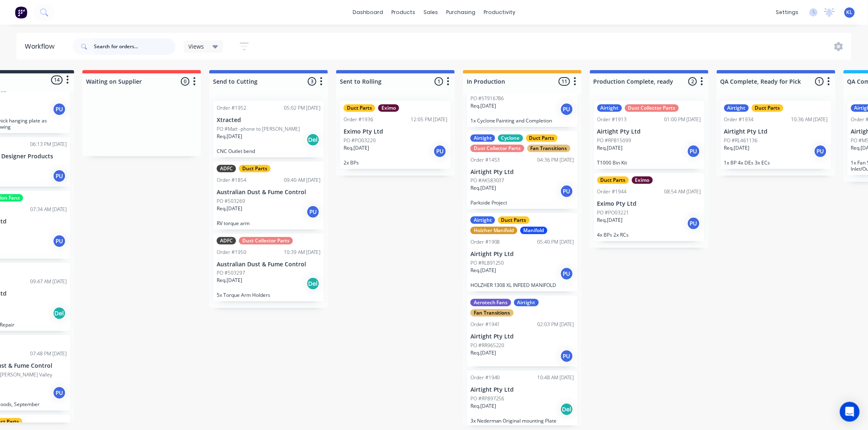 The width and height of the screenshot is (868, 430). I want to click on div: sales, so click(431, 12).